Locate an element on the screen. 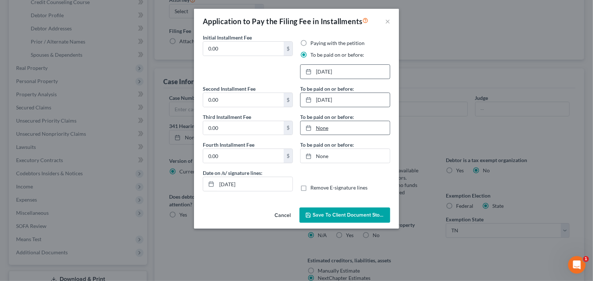 The image size is (593, 281). label: Paying with the petition is located at coordinates (338, 43).